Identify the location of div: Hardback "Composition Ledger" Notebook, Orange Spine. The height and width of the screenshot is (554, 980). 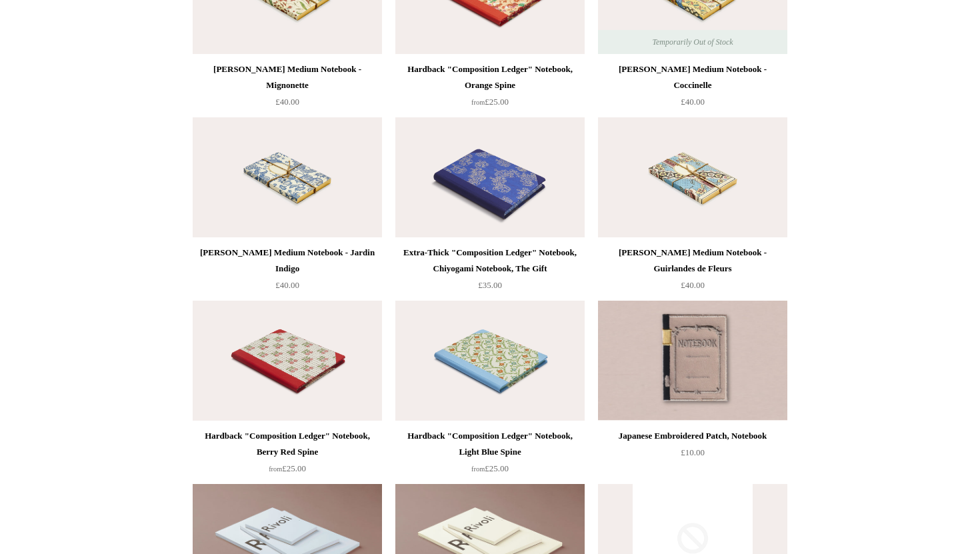
(490, 77).